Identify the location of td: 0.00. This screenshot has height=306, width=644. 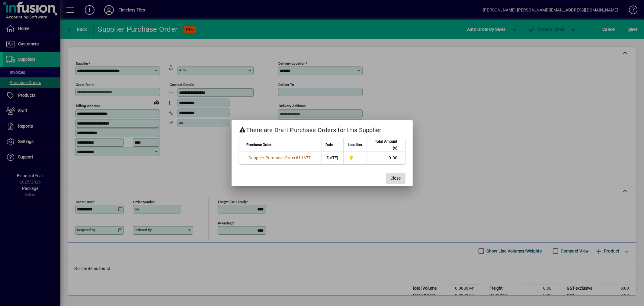
(386, 158).